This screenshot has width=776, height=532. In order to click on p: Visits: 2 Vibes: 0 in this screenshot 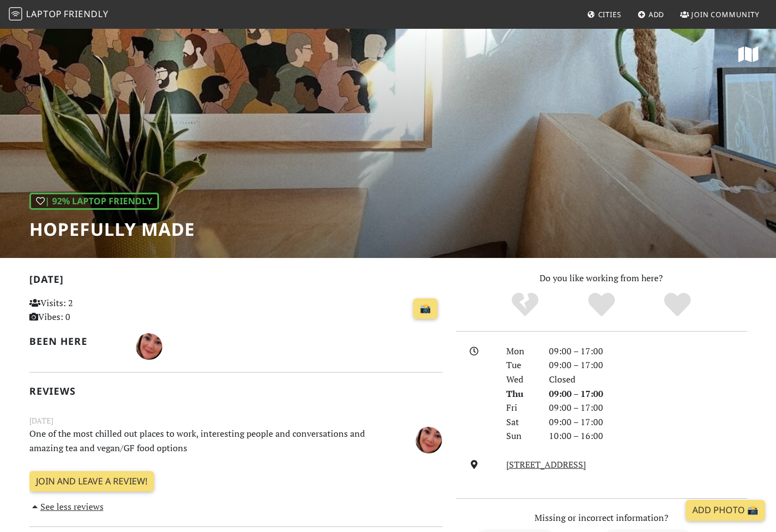, I will do `click(93, 310)`.